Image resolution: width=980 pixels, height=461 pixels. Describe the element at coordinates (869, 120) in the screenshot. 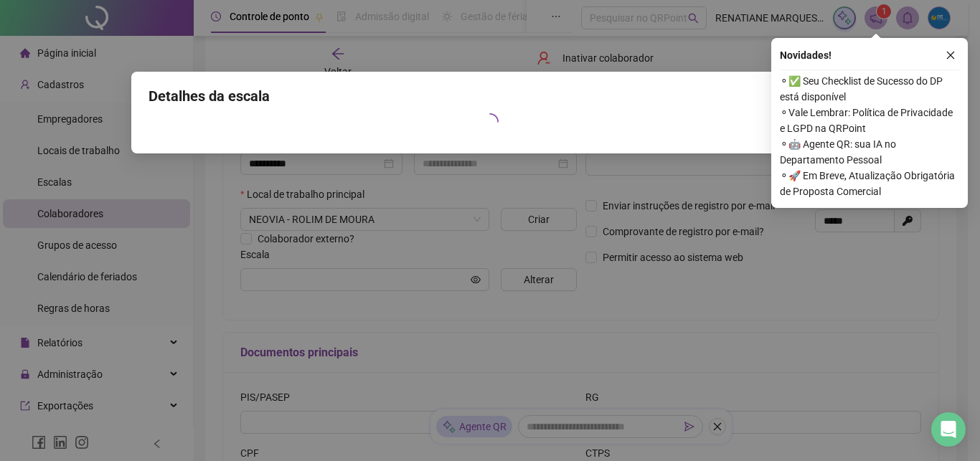

I see `span: ⚬ Vale Lembrar: Política de Privacidade e LGPD na QRPoint` at that location.